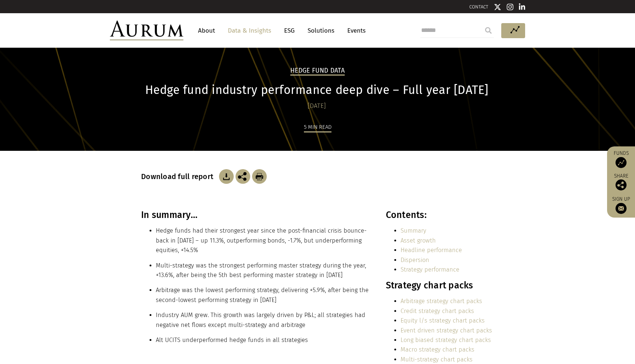 The image size is (635, 364). What do you see at coordinates (621, 163) in the screenshot?
I see `img: Access Funds` at bounding box center [621, 163].